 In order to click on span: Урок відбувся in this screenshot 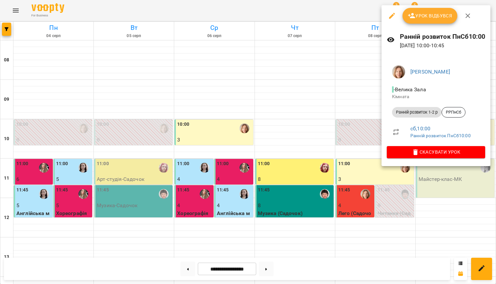, I will do `click(430, 16)`.